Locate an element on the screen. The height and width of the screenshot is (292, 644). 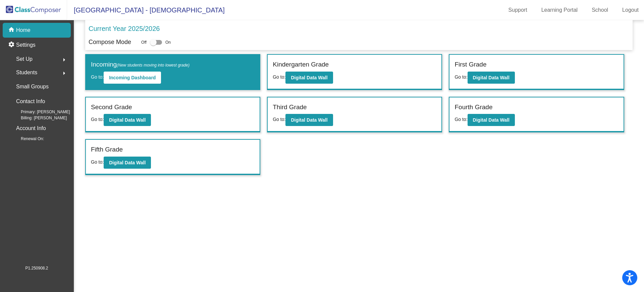
span: Off is located at coordinates (144, 42).